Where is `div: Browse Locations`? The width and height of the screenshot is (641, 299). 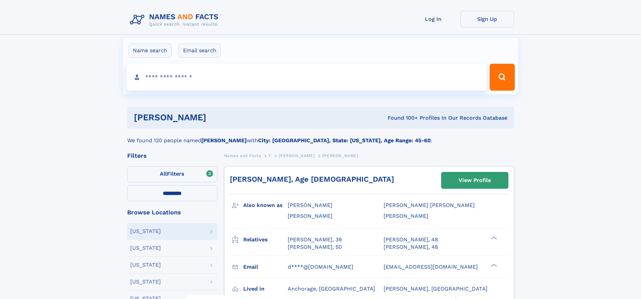 div: Browse Locations is located at coordinates (172, 212).